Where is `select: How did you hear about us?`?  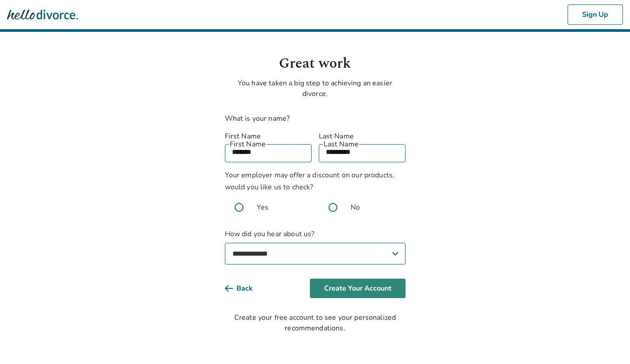 select: How did you hear about us? is located at coordinates (315, 253).